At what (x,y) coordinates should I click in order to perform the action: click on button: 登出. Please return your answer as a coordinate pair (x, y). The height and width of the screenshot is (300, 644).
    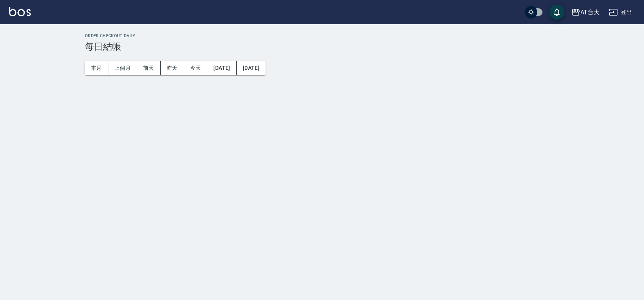
    Looking at the image, I should click on (620, 12).